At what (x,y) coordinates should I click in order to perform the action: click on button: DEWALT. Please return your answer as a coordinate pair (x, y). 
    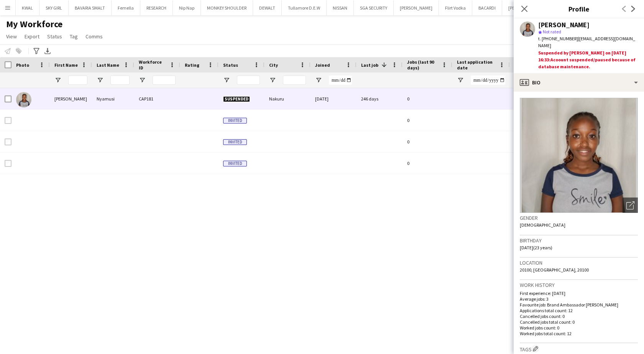
    Looking at the image, I should click on (267, 7).